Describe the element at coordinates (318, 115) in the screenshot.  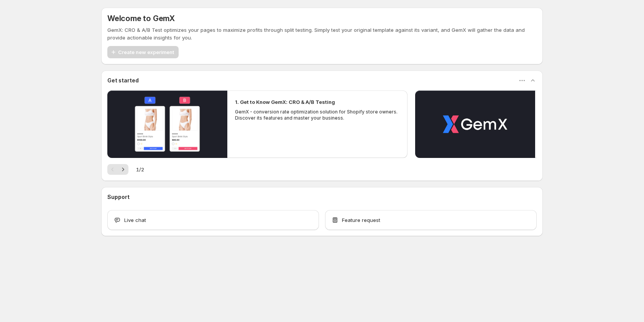
I see `p: GemX - conversion rate optimization solution for Shopify store owners. Discover its features and ...` at that location.